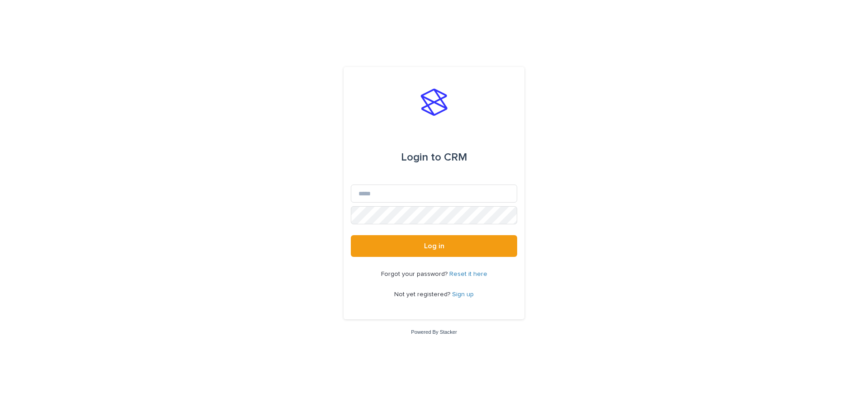 Image resolution: width=868 pixels, height=412 pixels. What do you see at coordinates (424, 294) in the screenshot?
I see `span: Not yet registered?` at bounding box center [424, 294].